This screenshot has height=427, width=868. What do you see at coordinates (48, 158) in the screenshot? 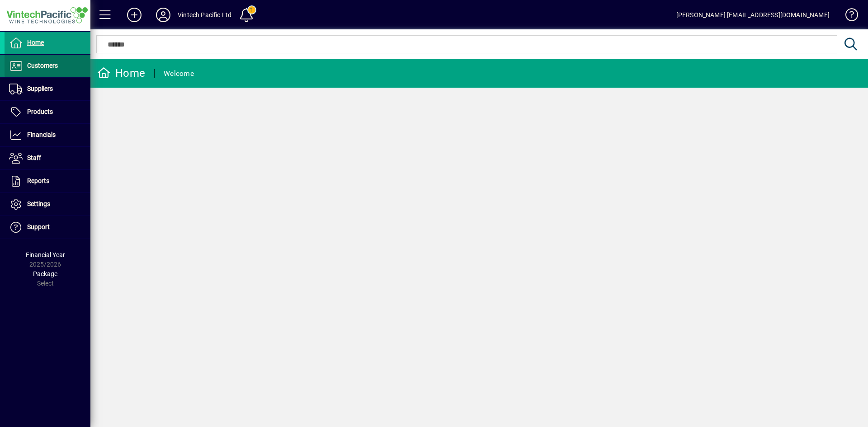
I see `a: Staff` at bounding box center [48, 158].